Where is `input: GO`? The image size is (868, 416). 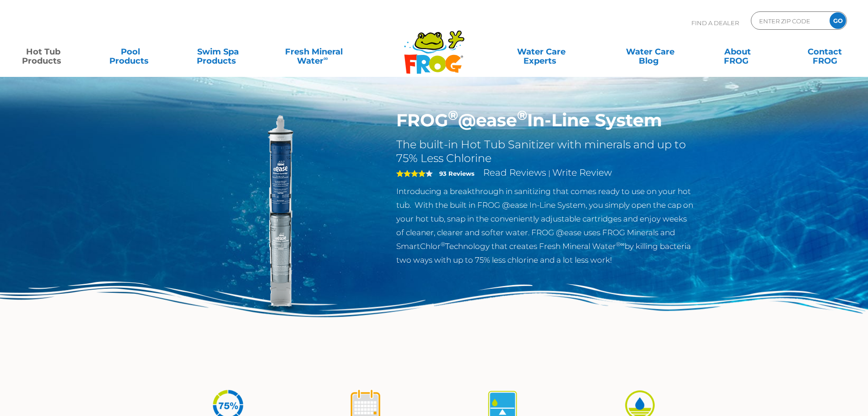
input: GO is located at coordinates (838, 21).